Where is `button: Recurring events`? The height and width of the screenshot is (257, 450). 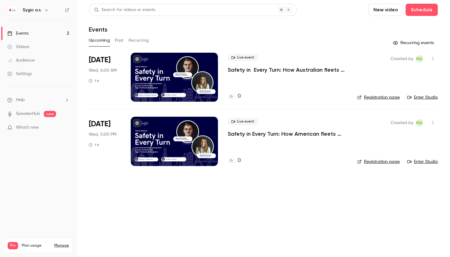 button: Recurring events is located at coordinates (414, 43).